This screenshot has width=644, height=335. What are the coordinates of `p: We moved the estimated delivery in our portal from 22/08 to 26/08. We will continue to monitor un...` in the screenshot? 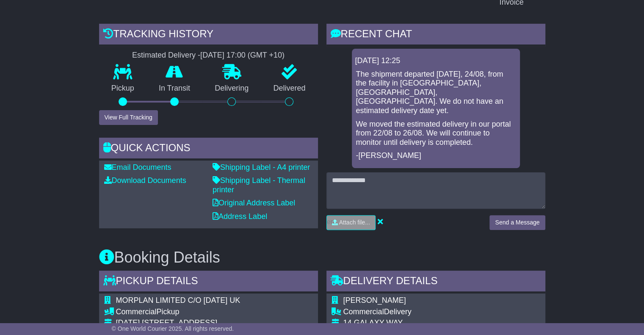 It's located at (436, 133).